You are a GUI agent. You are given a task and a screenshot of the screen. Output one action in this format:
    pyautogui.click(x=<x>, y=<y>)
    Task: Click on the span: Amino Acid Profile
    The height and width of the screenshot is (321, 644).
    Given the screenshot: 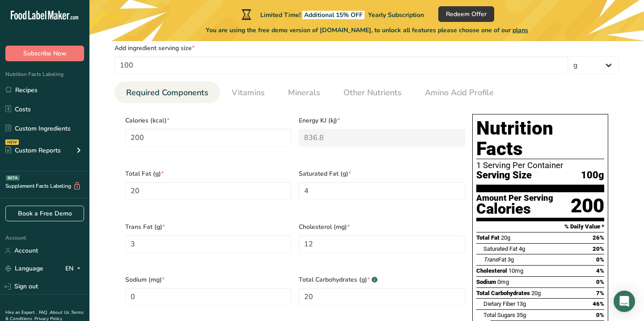 What is the action you would take?
    pyautogui.click(x=459, y=93)
    